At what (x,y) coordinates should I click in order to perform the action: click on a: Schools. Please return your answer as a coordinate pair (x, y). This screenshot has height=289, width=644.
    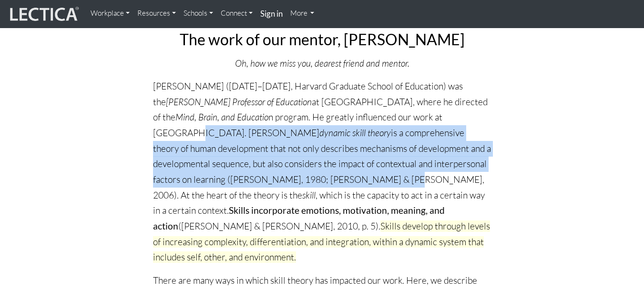
    Looking at the image, I should click on (198, 13).